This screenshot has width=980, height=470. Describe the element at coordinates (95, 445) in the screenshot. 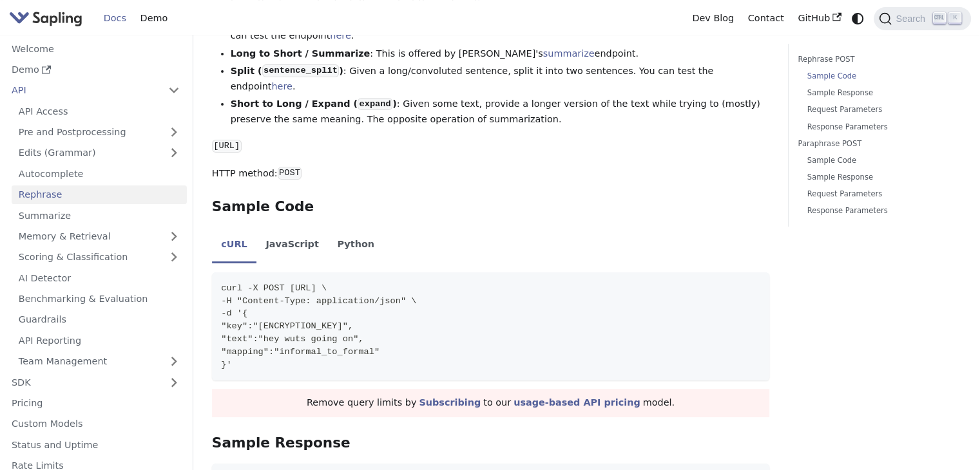

I see `a: Status and Uptime` at that location.